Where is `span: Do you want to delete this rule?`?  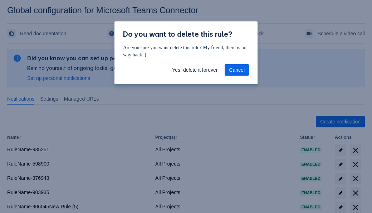 span: Do you want to delete this rule? is located at coordinates (178, 34).